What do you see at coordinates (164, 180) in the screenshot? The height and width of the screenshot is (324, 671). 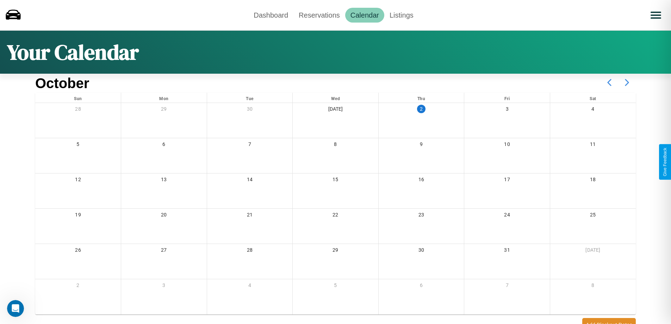 I see `div: 13` at bounding box center [164, 180].